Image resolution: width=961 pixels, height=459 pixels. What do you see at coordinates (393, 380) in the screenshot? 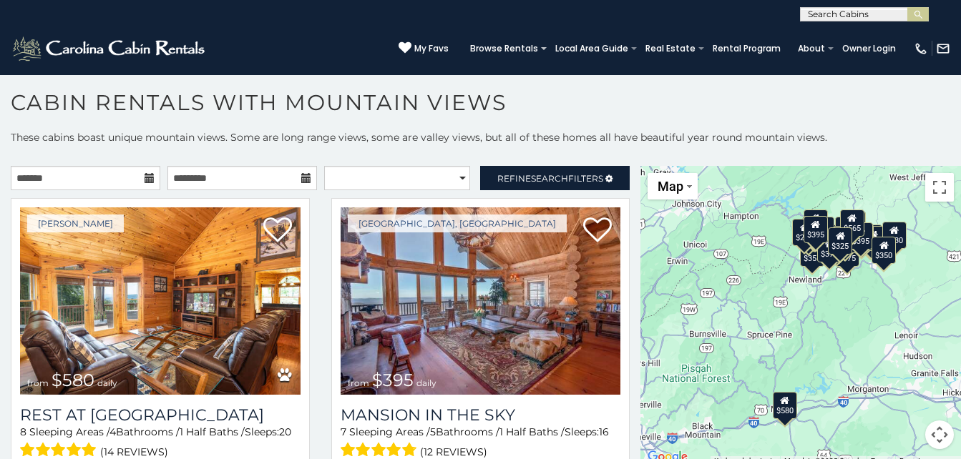
I see `span: $395` at bounding box center [393, 380].